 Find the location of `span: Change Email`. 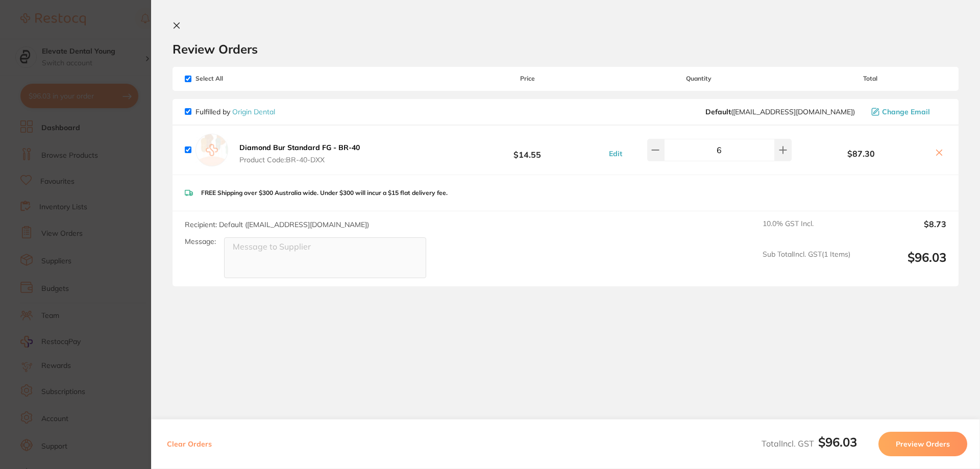

span: Change Email is located at coordinates (906, 112).